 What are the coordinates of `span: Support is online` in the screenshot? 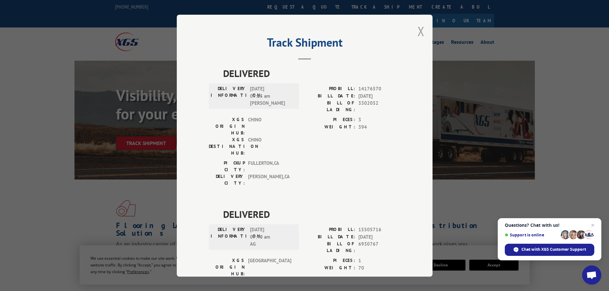 It's located at (532, 235).